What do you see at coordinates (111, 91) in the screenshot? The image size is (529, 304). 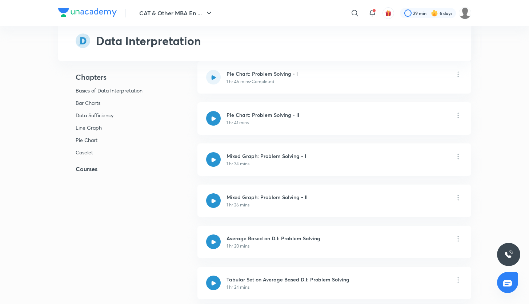 I see `p: Basics of Data Interpretation` at bounding box center [111, 91].